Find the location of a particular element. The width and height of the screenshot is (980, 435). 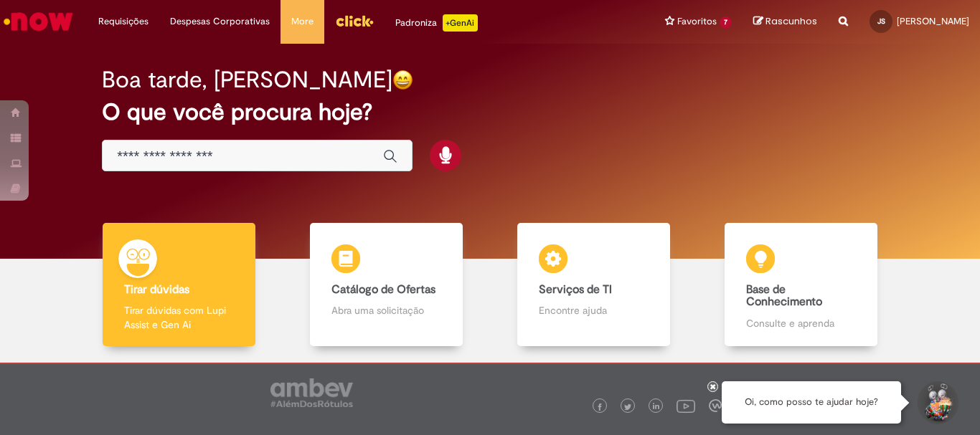

img: logo_footer_workplace.png is located at coordinates (715, 406).